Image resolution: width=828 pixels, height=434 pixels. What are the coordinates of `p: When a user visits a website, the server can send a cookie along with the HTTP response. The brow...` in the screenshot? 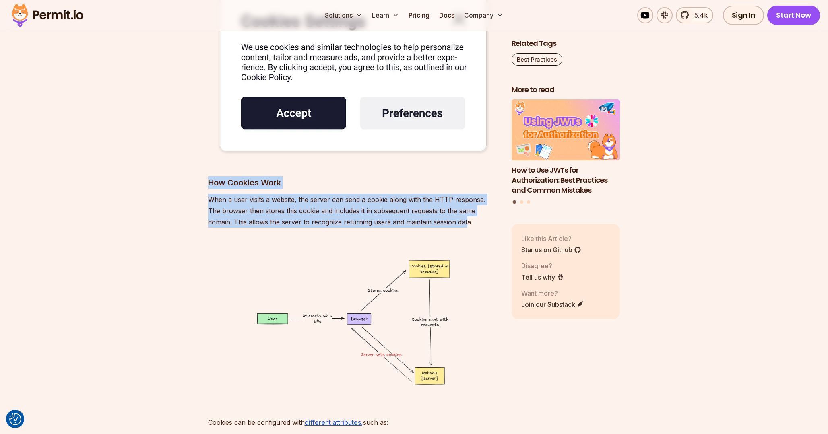 It's located at (353, 211).